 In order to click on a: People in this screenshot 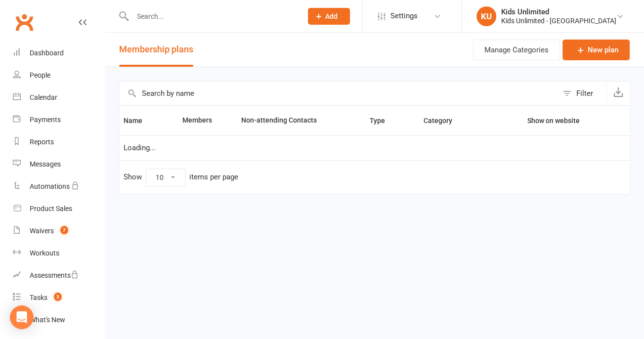, I will do `click(58, 75)`.